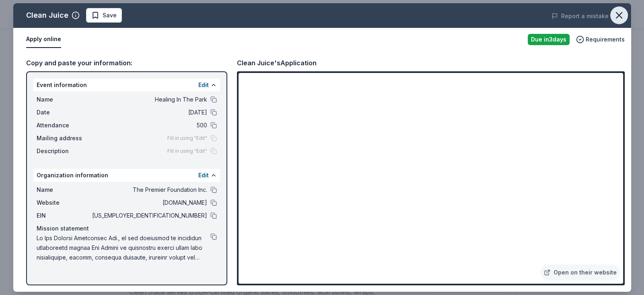  Describe the element at coordinates (149, 125) in the screenshot. I see `span: 500` at that location.